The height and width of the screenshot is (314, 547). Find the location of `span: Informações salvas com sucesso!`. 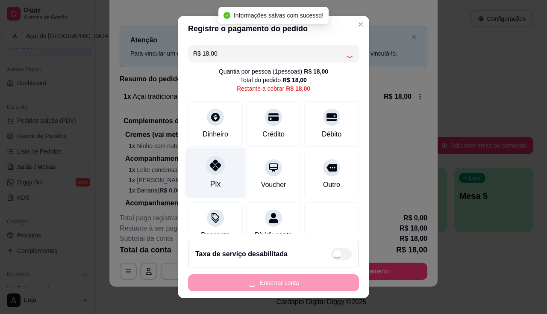

span: Informações salvas com sucesso! is located at coordinates (279, 15).